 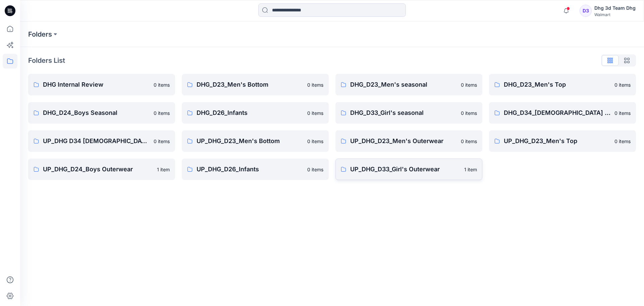 I want to click on p: UP_DHG_D23_Men's Outerwear, so click(x=404, y=141).